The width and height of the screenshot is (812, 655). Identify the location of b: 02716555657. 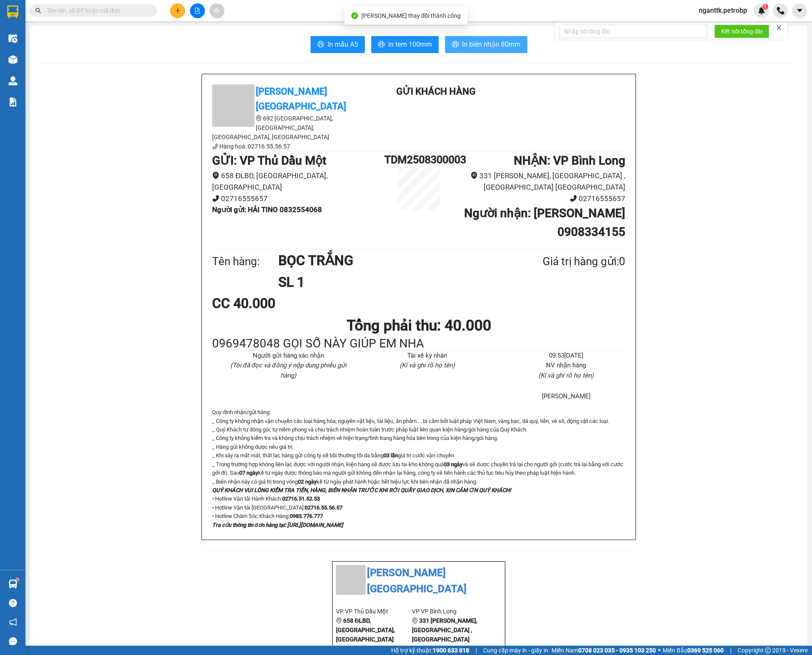
(362, 649).